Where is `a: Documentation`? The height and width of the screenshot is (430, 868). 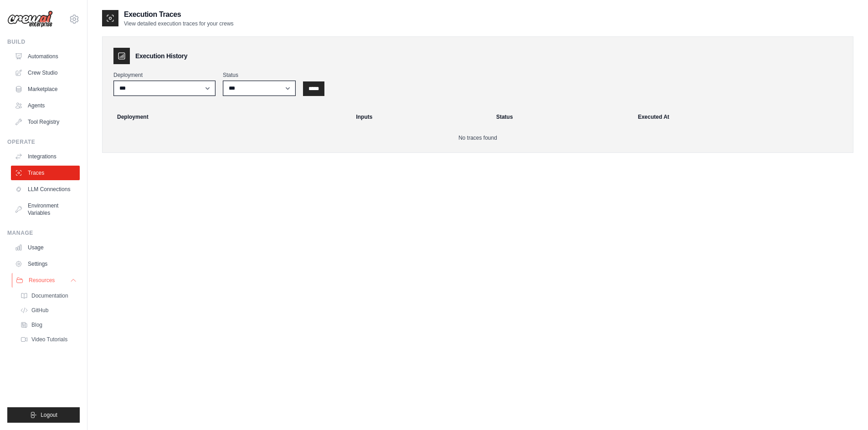
a: Documentation is located at coordinates (48, 296).